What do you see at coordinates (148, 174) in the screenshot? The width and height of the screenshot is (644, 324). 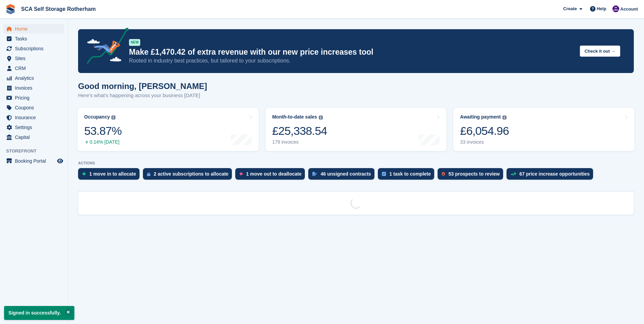 I see `img: active_subscription_to_allocate_icon-d502201f5373d7db506a760aba3b589e785aa758c864c3986d89f69b8ff3...` at bounding box center [148, 174].